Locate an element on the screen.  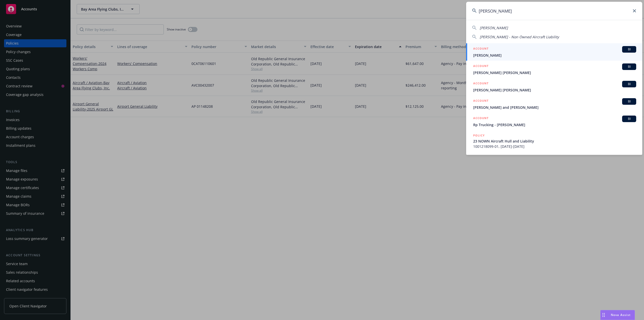
div: Drag to move is located at coordinates (604, 315).